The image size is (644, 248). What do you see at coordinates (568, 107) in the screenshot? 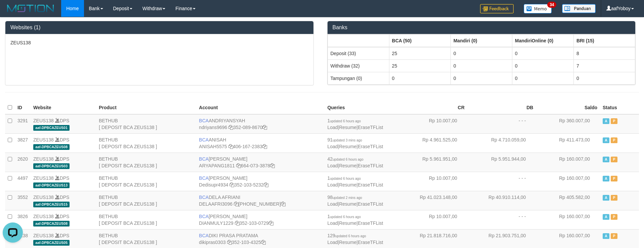
I see `th: Saldo` at bounding box center [568, 107].